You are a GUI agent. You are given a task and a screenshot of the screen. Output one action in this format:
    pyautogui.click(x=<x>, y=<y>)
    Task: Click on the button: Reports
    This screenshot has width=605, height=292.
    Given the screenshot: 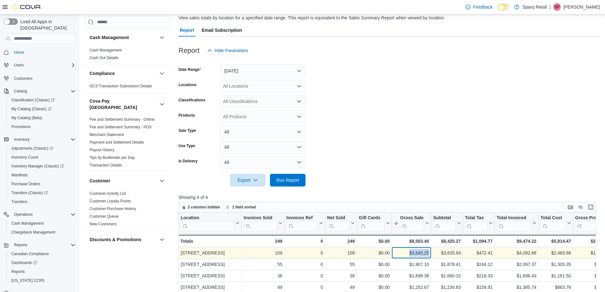 What is the action you would take?
    pyautogui.click(x=42, y=272)
    